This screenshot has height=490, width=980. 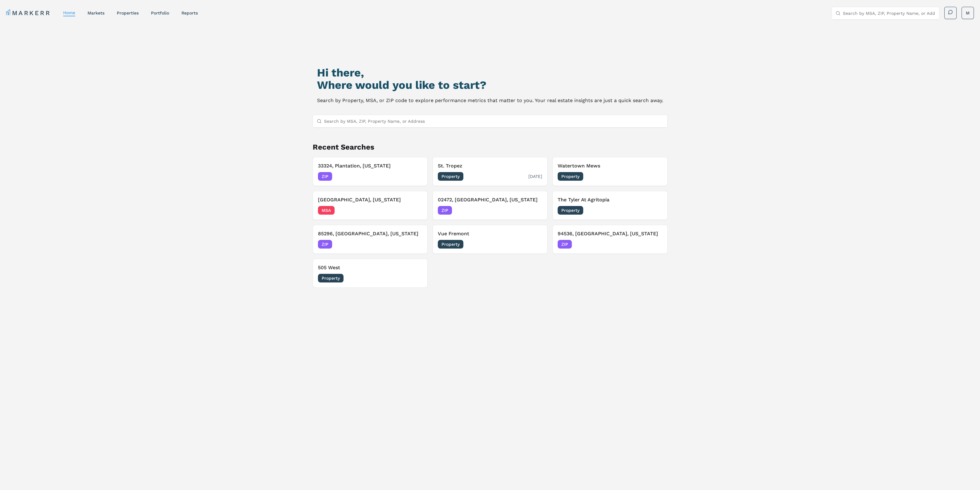 What do you see at coordinates (610, 200) in the screenshot?
I see `h3: The Tyler At Agritopia` at bounding box center [610, 200].